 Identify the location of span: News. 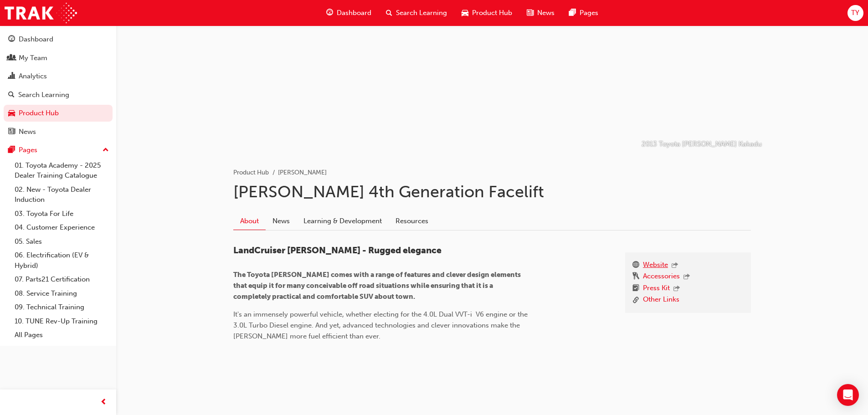
(546, 13).